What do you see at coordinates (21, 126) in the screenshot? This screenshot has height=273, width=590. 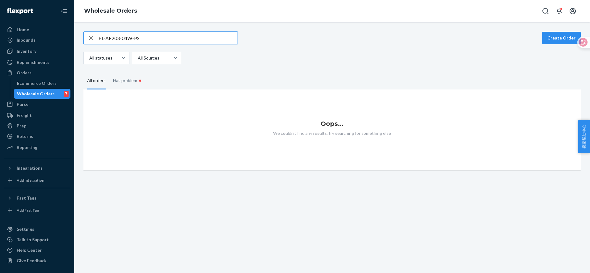 I see `div: Prep` at bounding box center [21, 126].